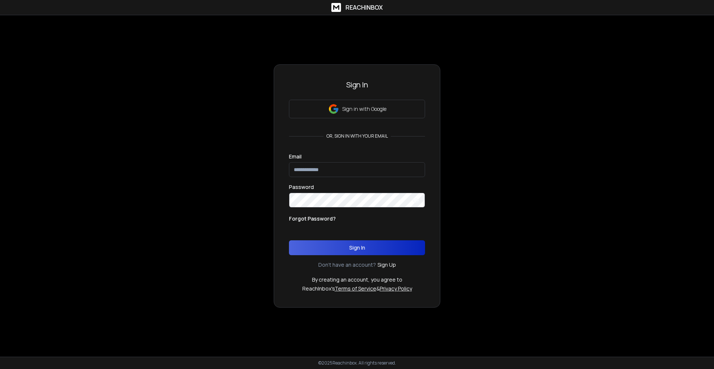 This screenshot has width=714, height=369. Describe the element at coordinates (357, 363) in the screenshot. I see `p: © 2025 Reachinbox. All rights reserved.` at that location.